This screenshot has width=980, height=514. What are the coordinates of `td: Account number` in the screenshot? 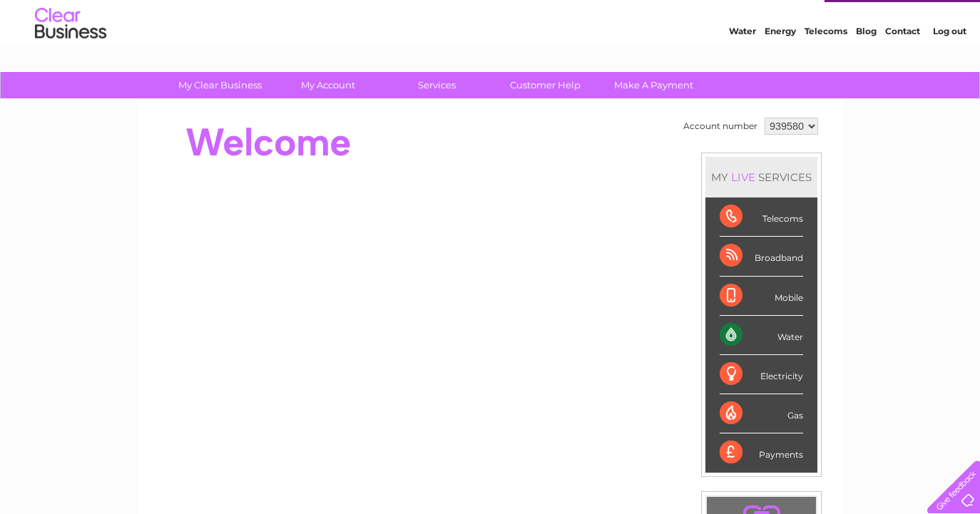 It's located at (720, 126).